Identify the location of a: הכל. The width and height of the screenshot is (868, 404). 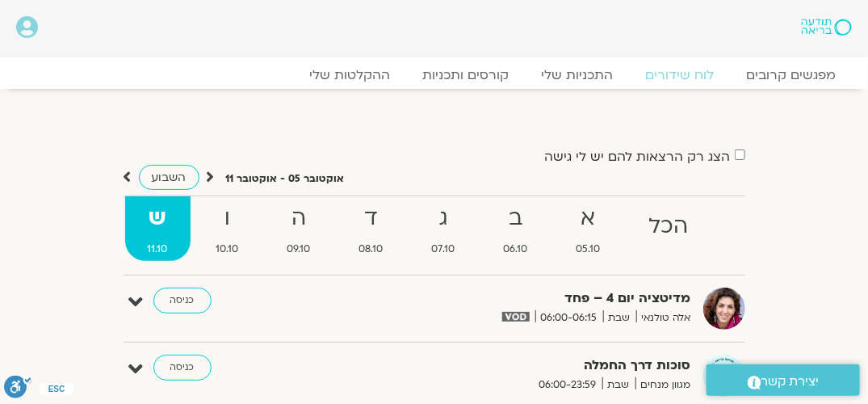
(669, 229).